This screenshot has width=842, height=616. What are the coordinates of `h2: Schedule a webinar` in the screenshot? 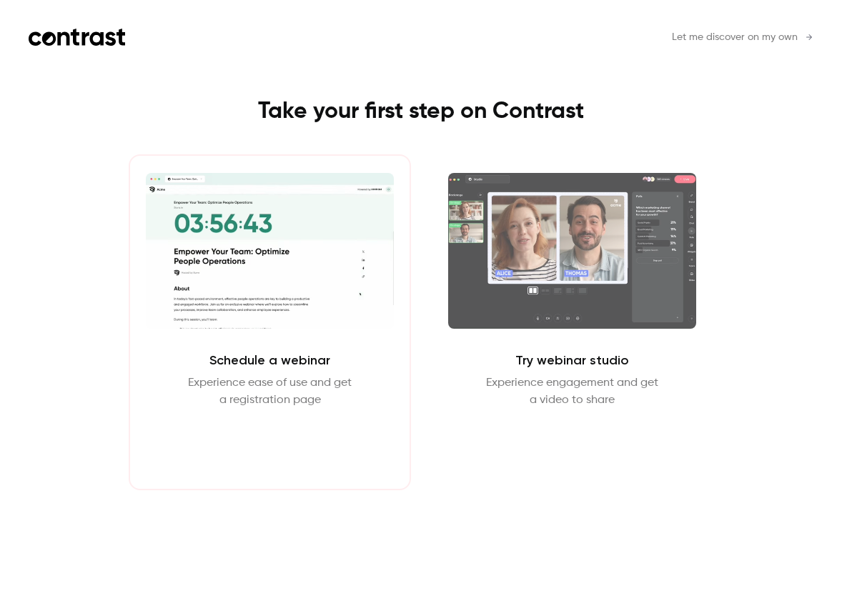 It's located at (270, 360).